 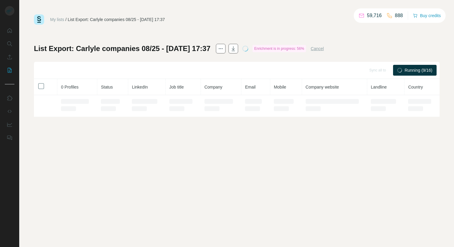 I want to click on span: Landline, so click(x=378, y=87).